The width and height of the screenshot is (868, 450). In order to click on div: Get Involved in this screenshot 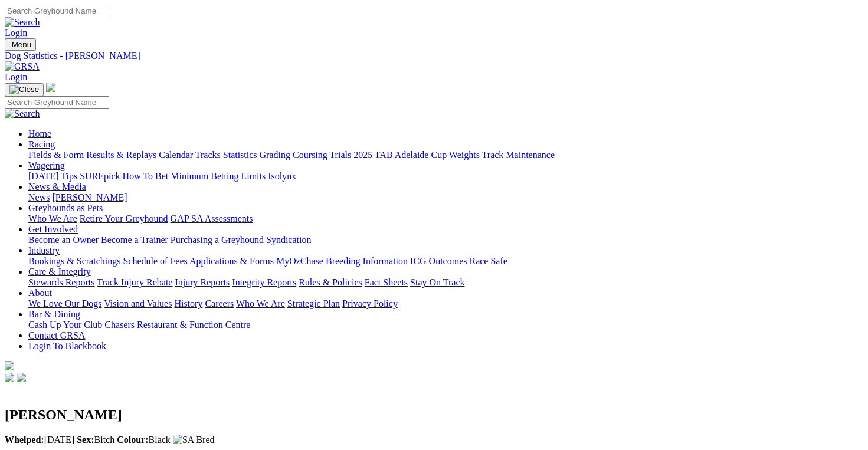, I will do `click(446, 240)`.